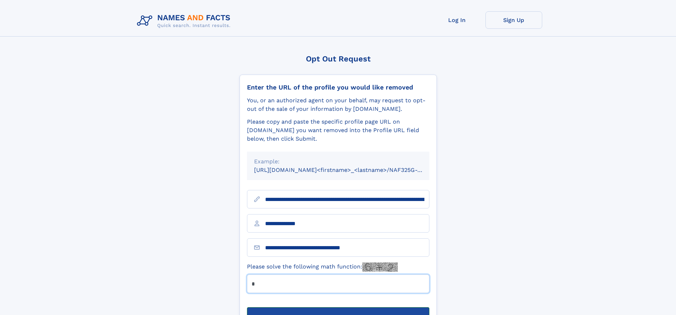  Describe the element at coordinates (338, 105) in the screenshot. I see `div: You, or an authorized agent on your behalf, may request to opt-out of the sale of your informatio...` at that location.